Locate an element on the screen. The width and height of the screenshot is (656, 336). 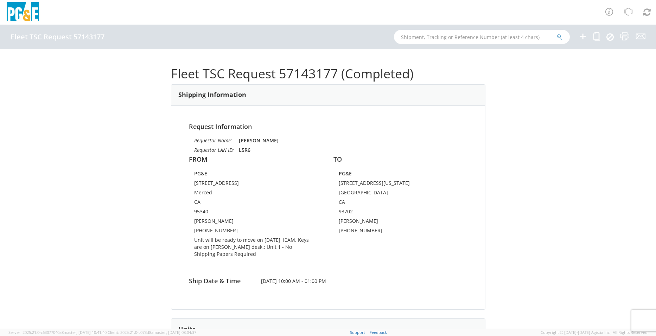
a: Feedback is located at coordinates (378, 332).